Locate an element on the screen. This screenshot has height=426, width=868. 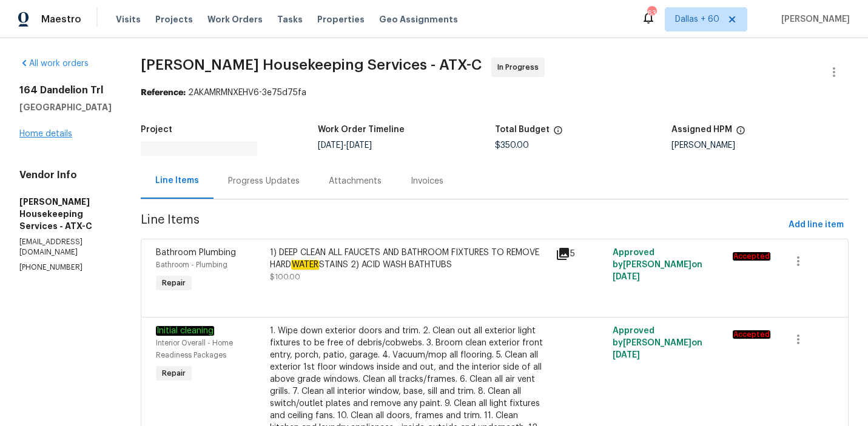
span: Line Items is located at coordinates (462, 225).